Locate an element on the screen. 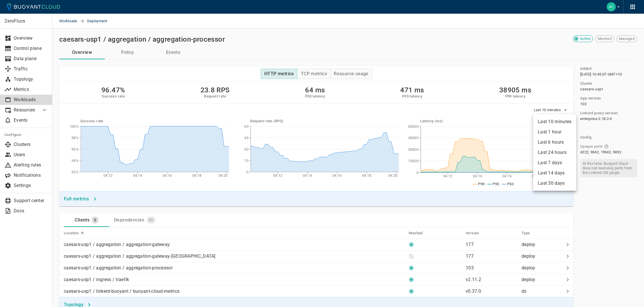 The height and width of the screenshot is (307, 644). li: Last 14 days is located at coordinates (555, 173).